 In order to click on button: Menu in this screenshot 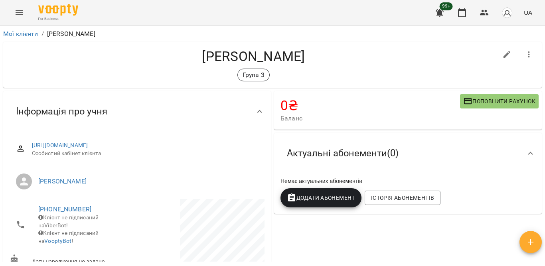, I will do `click(19, 13)`.